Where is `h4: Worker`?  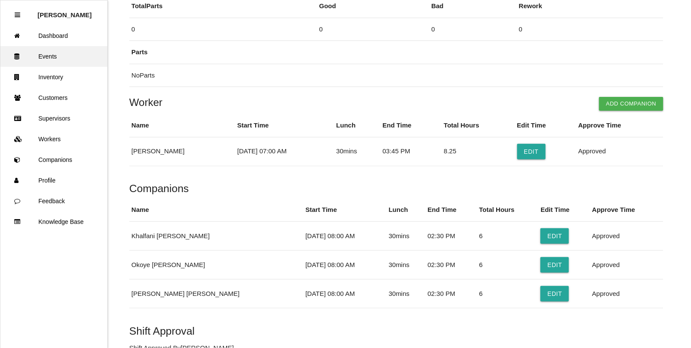 h4: Worker is located at coordinates (396, 103).